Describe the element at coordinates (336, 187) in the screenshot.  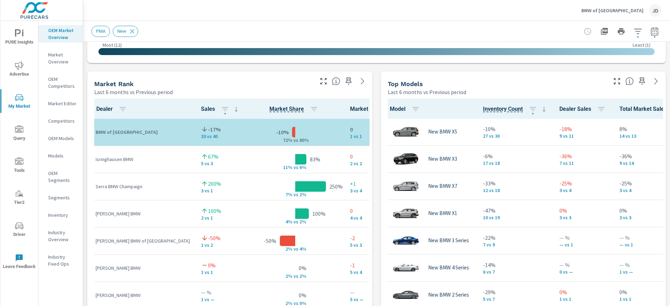
I see `p: 250%` at that location.